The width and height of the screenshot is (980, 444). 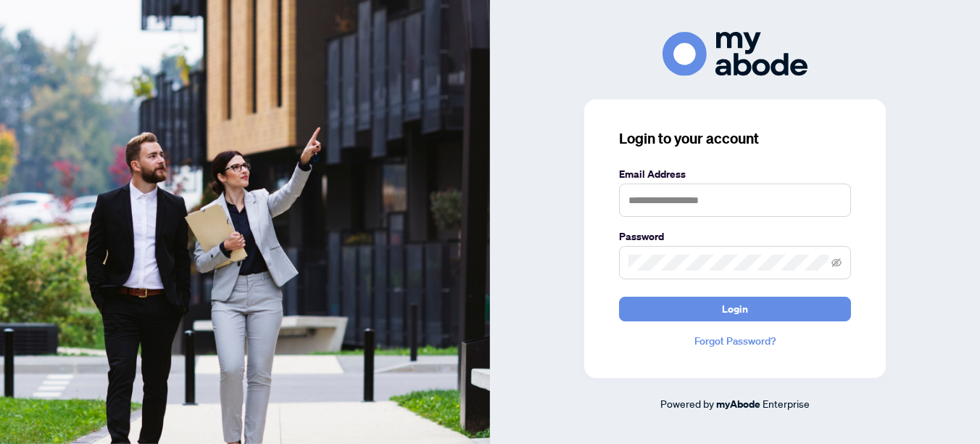 What do you see at coordinates (735, 54) in the screenshot?
I see `img: ma-logo` at bounding box center [735, 54].